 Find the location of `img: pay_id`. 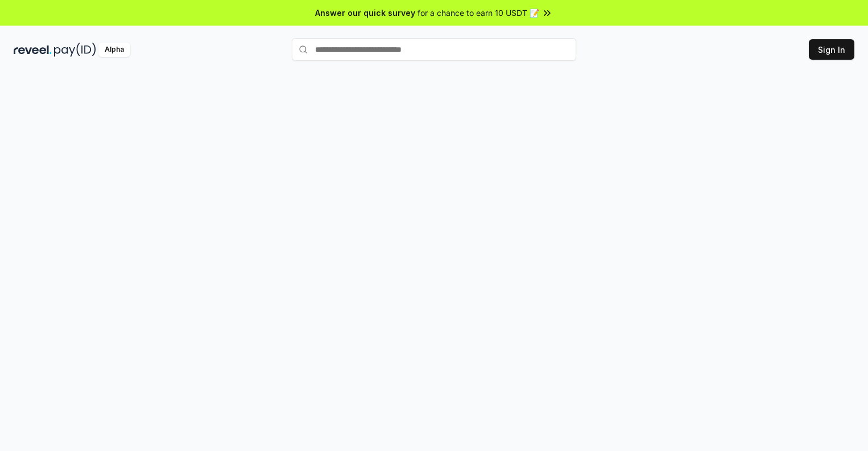

img: pay_id is located at coordinates (75, 49).